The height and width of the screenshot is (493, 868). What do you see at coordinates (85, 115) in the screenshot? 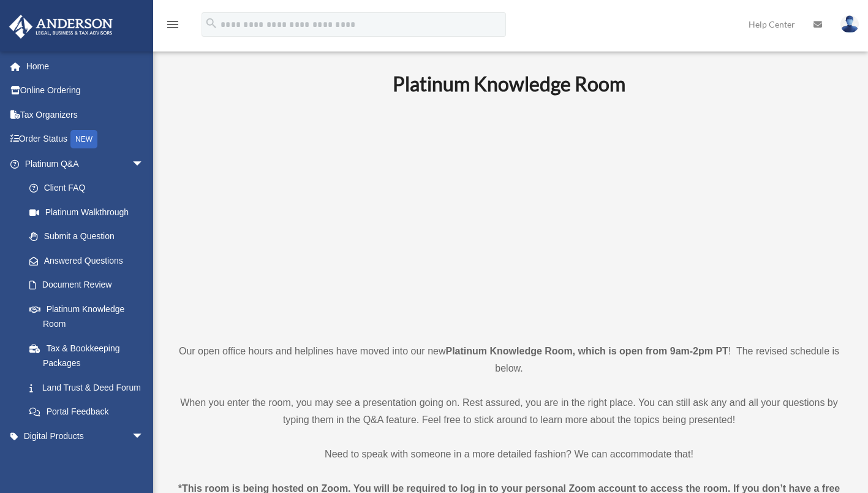
I see `a: Tax Organizers` at bounding box center [85, 115].